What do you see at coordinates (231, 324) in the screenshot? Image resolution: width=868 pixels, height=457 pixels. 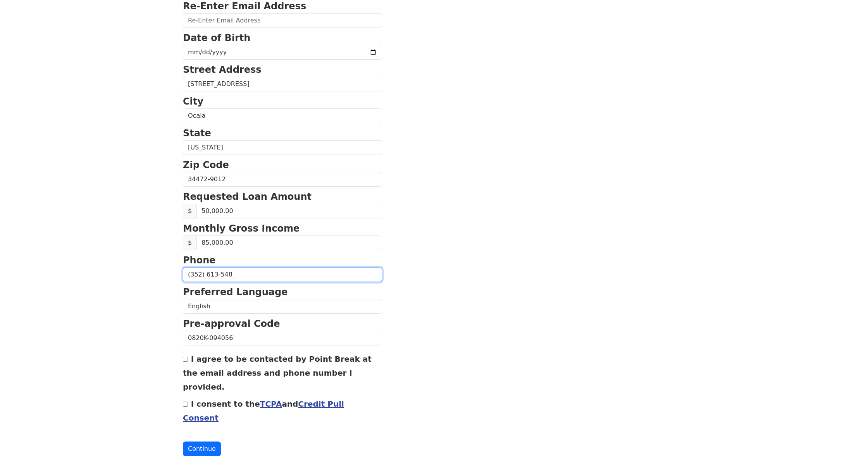 I see `strong: Pre-approval Code` at bounding box center [231, 324].